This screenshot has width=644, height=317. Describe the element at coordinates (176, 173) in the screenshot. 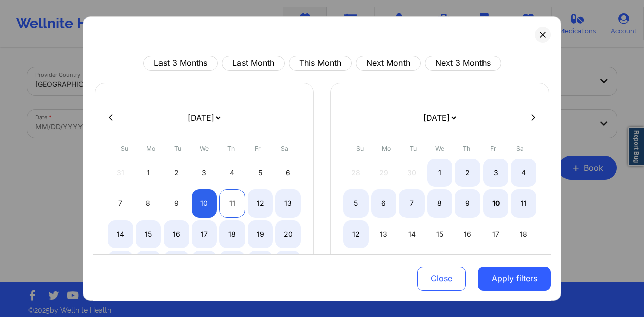

I see `div: Tue Sep 02 2025` at that location.